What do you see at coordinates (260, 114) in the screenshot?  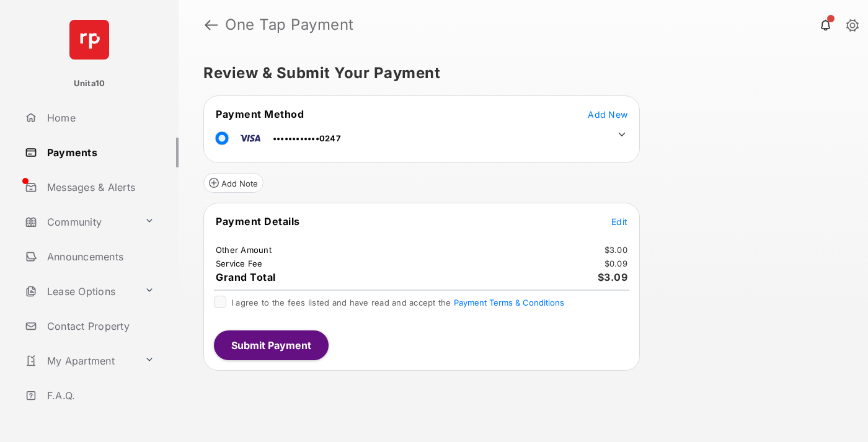 I see `span: Payment Method` at bounding box center [260, 114].